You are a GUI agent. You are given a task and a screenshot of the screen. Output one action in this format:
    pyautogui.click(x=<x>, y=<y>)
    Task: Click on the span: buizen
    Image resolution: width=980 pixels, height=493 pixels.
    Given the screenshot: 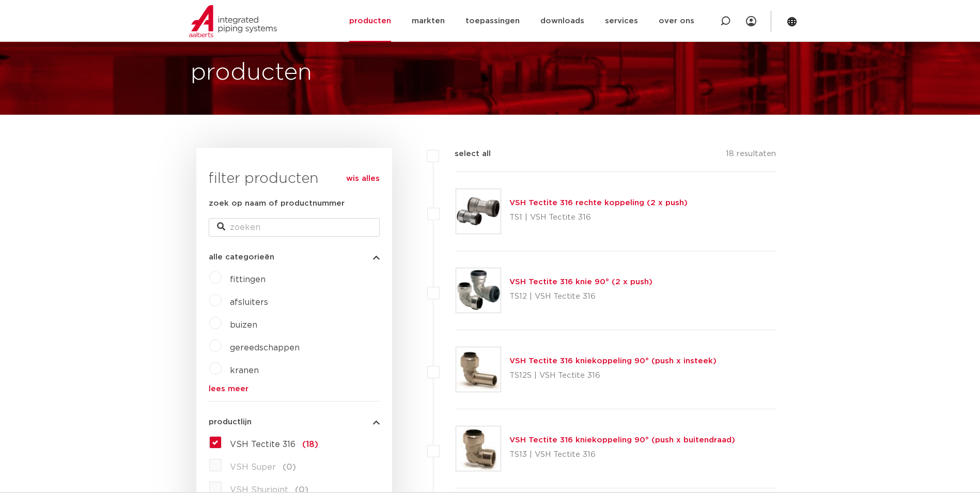 What is the action you would take?
    pyautogui.click(x=243, y=325)
    